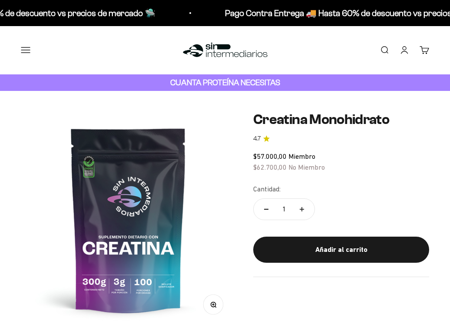 The width and height of the screenshot is (450, 328). What do you see at coordinates (257, 139) in the screenshot?
I see `span: 4.7` at bounding box center [257, 139].